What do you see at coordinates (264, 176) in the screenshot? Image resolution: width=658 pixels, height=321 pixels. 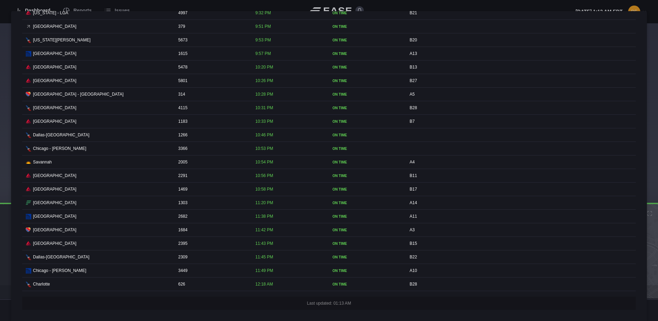 I see `span: 10:56 PM` at bounding box center [264, 176].